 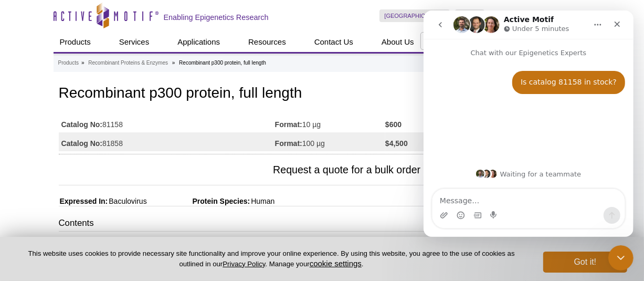 What do you see at coordinates (334, 42) in the screenshot?
I see `a: Contact Us` at bounding box center [334, 42].